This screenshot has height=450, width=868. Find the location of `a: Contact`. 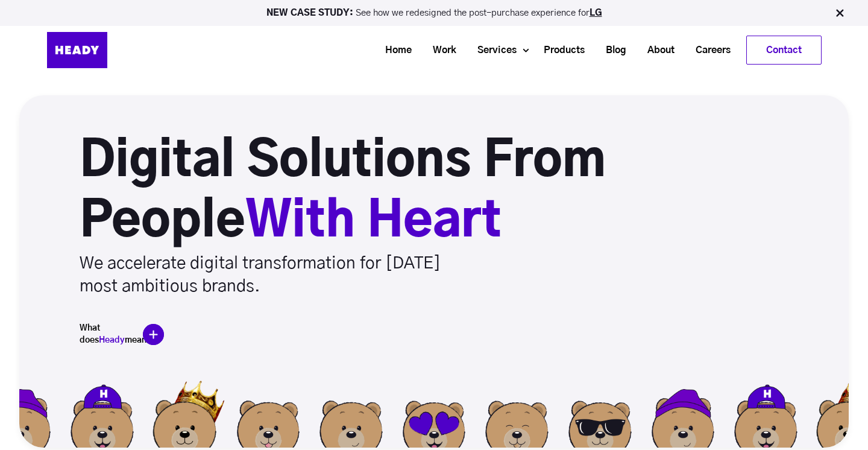

a: Contact is located at coordinates (784, 51).